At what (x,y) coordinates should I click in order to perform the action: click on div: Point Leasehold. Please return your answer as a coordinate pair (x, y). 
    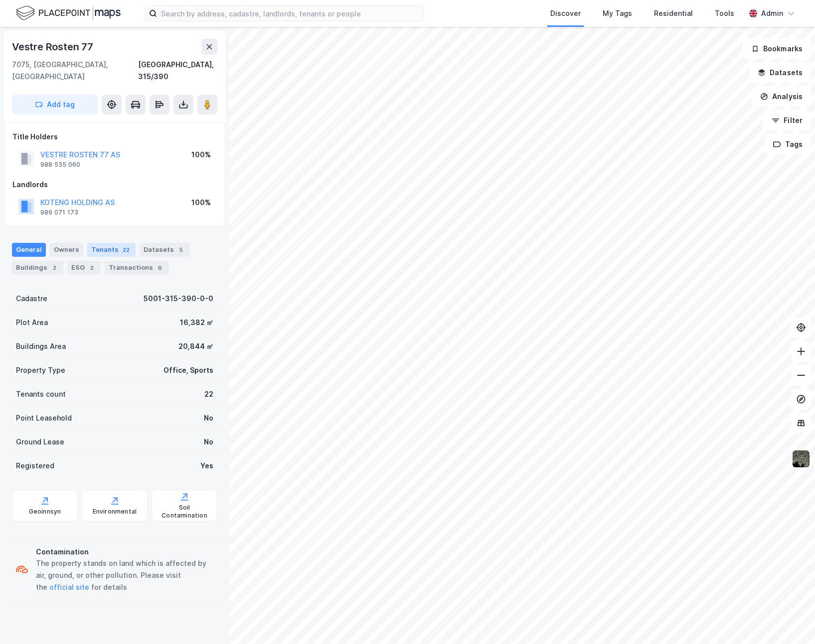
    Looking at the image, I should click on (44, 418).